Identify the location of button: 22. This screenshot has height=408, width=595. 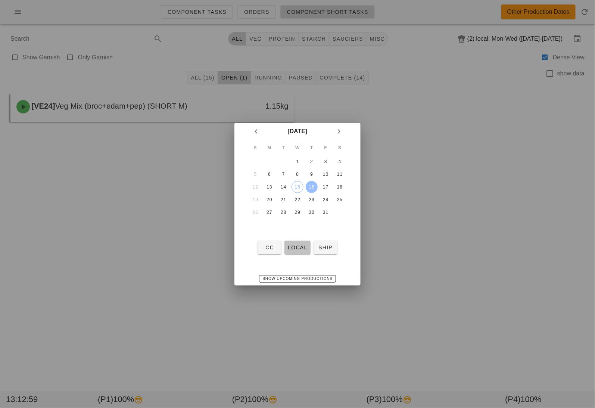
(298, 200).